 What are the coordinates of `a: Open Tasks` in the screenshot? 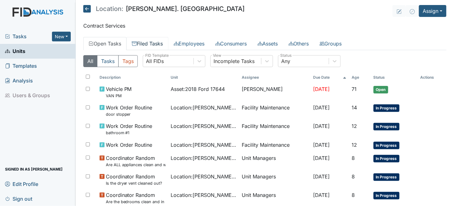 It's located at (105, 44).